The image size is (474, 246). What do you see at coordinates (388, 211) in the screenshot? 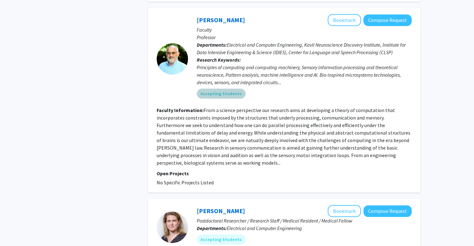
I see `button: Compose Request to Moira-Phoebe Huet` at bounding box center [388, 211].